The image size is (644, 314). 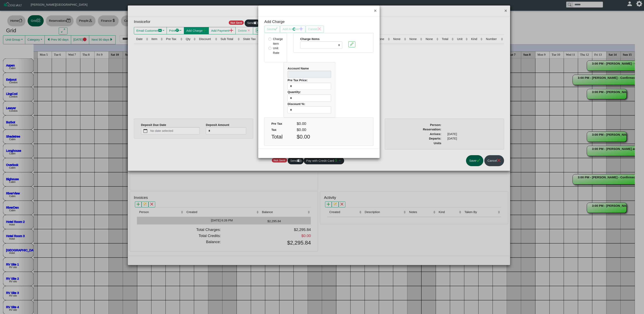 I want to click on b: Tax, so click(x=274, y=130).